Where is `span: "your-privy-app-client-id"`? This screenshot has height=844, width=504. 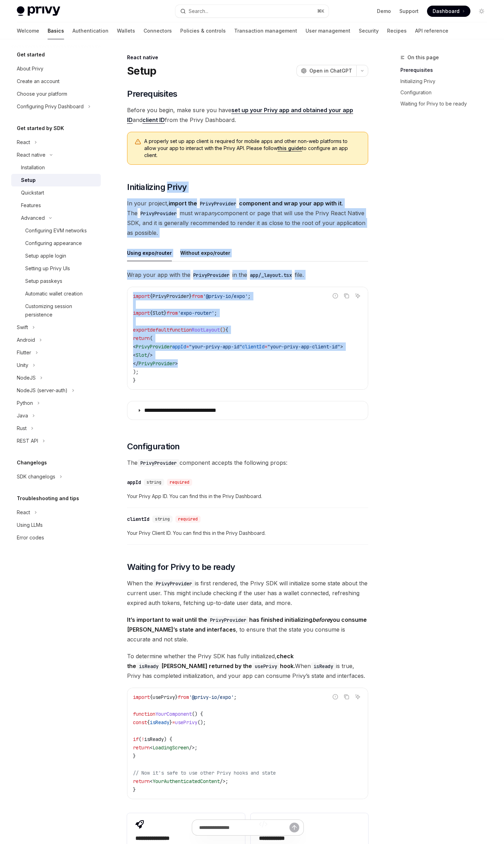
span: "your-privy-app-client-id" is located at coordinates (304, 347).